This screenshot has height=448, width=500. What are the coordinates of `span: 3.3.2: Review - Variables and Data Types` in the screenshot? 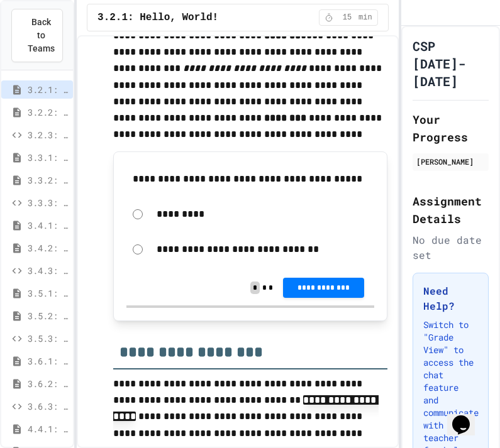 It's located at (48, 180).